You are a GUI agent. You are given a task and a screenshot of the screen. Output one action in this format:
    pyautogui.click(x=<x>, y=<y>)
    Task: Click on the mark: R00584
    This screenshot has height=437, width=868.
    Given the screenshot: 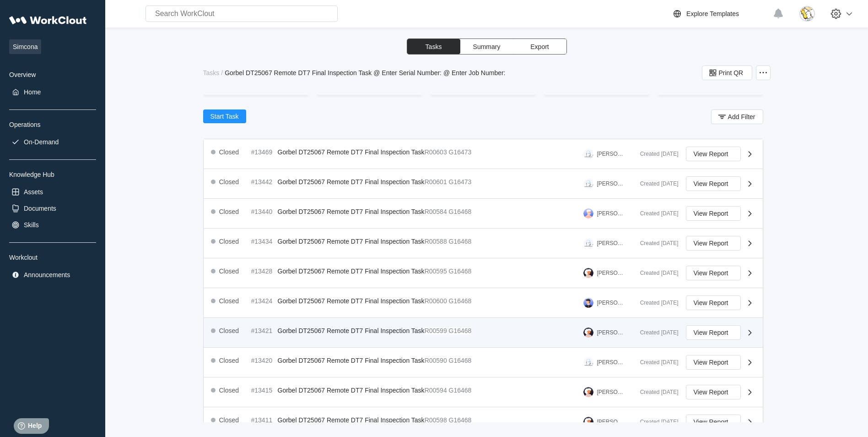 What is the action you would take?
    pyautogui.click(x=436, y=211)
    